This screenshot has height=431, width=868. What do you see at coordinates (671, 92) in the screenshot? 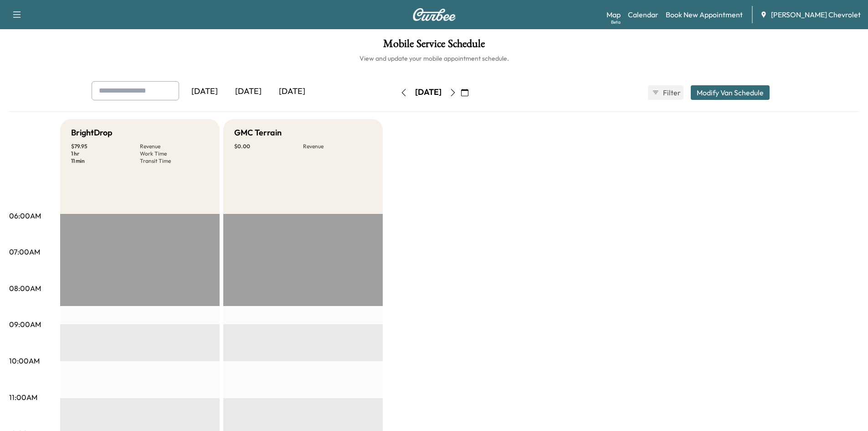
I see `span: Filter` at bounding box center [671, 92].